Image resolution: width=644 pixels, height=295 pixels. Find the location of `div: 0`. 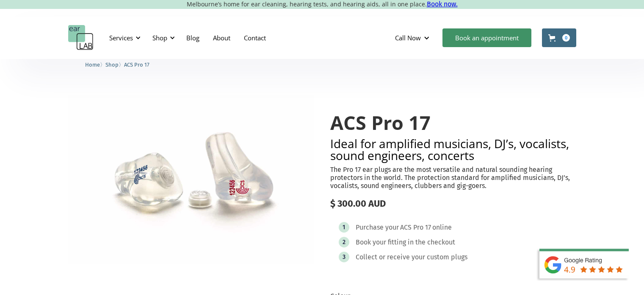

div: 0 is located at coordinates (566, 38).